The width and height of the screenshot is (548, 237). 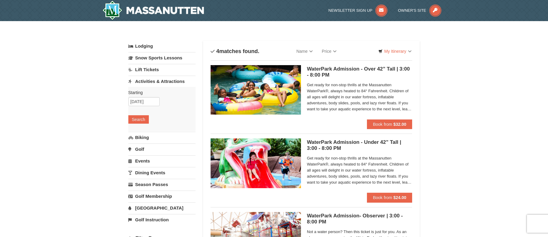 I want to click on a: Dining Events, so click(x=162, y=172).